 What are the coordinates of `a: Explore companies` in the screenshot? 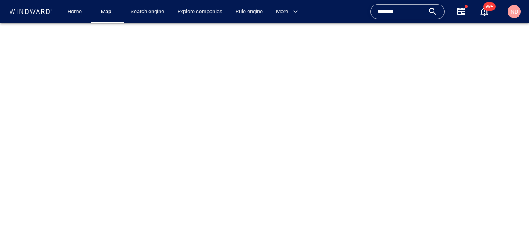 It's located at (200, 12).